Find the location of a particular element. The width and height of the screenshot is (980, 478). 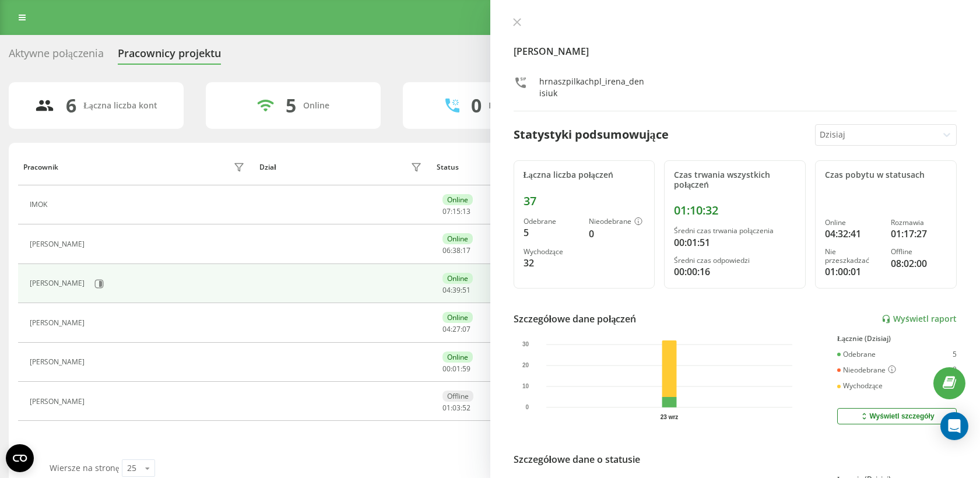

span: 39 is located at coordinates (456, 290).